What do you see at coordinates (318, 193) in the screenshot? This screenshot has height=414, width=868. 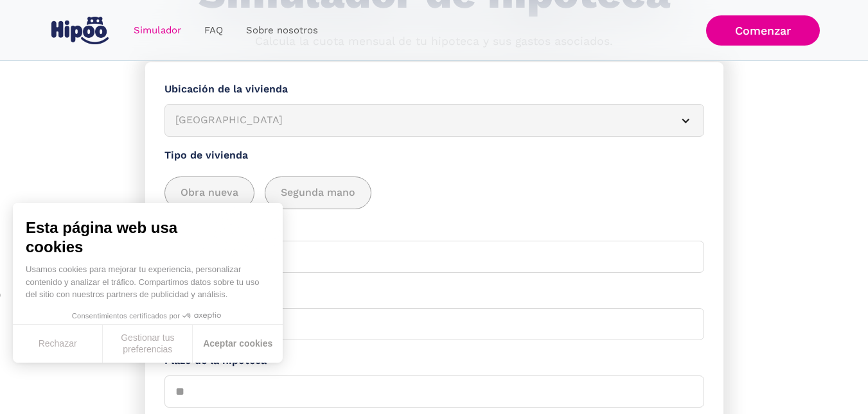 I see `span: Segunda mano` at bounding box center [318, 193].